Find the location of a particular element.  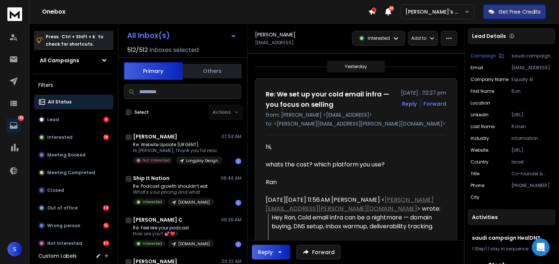

p: Closed is located at coordinates (56, 191).